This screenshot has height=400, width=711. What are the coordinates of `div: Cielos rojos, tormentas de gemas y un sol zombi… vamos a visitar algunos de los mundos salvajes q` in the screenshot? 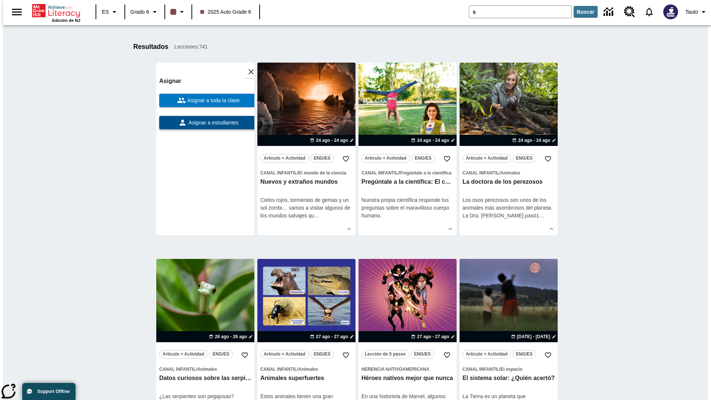 It's located at (306, 208).